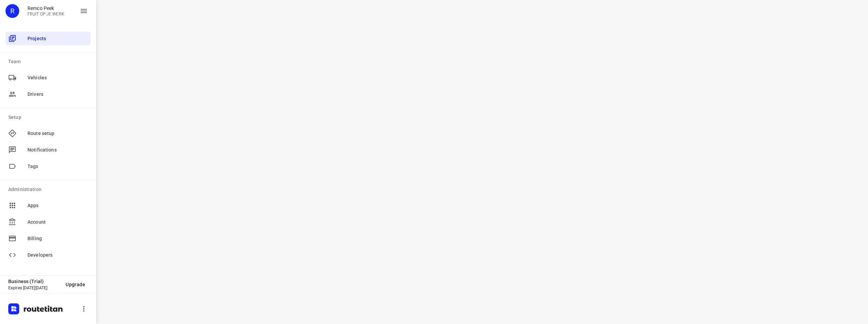 This screenshot has height=324, width=868. I want to click on p: Administration, so click(49, 189).